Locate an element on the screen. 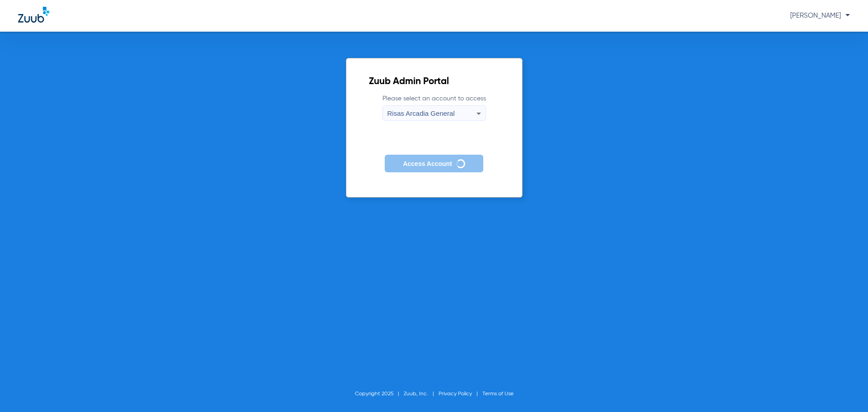  li: Copyright 2025 is located at coordinates (379, 394).